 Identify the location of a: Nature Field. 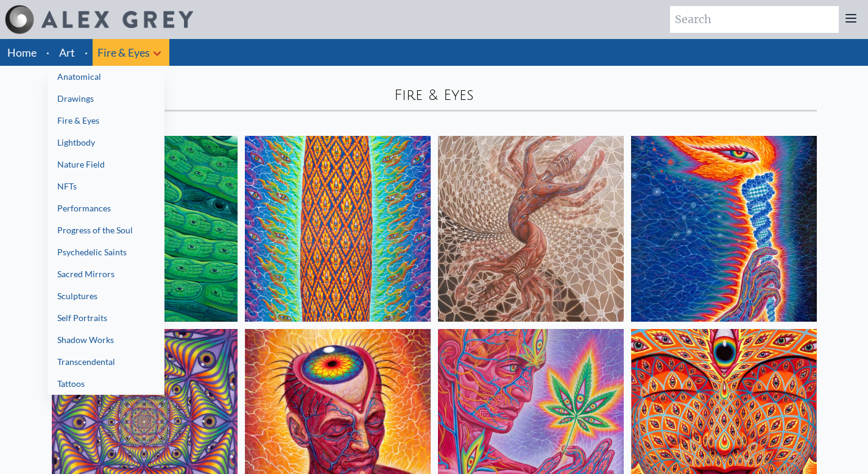
(106, 165).